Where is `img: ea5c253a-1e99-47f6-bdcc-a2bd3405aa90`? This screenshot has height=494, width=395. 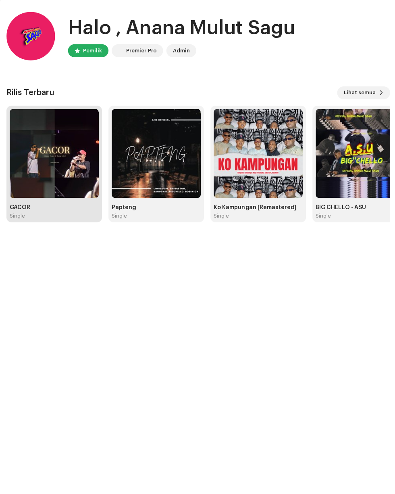
img: ea5c253a-1e99-47f6-bdcc-a2bd3405aa90 is located at coordinates (155, 155).